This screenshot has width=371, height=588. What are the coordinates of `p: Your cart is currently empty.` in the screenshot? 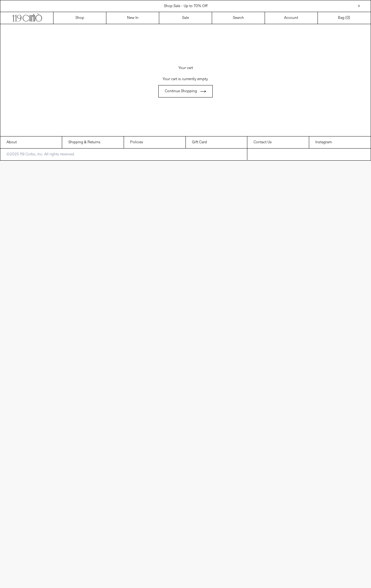 It's located at (186, 79).